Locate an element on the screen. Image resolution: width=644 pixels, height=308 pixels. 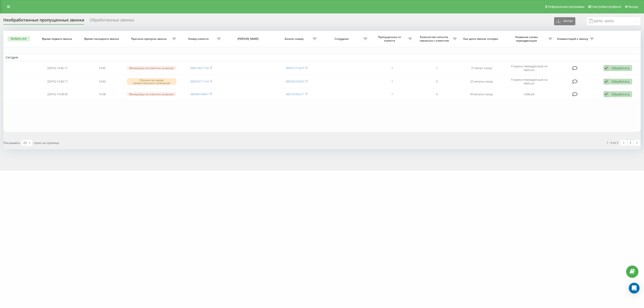
div: Необработанные пропущенные звонки is located at coordinates (44, 21).